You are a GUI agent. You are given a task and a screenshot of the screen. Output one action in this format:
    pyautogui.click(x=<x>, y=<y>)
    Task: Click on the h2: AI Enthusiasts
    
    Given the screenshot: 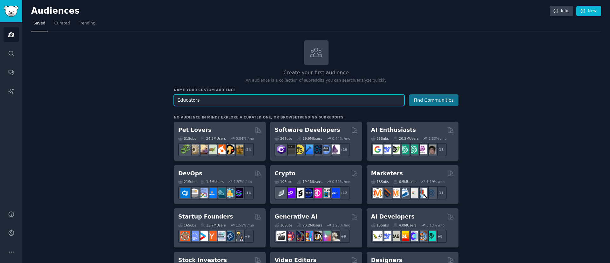 What is the action you would take?
    pyautogui.click(x=394, y=130)
    